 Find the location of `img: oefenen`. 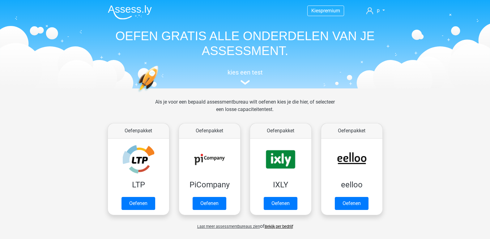

img: oefenen is located at coordinates (160, 93).